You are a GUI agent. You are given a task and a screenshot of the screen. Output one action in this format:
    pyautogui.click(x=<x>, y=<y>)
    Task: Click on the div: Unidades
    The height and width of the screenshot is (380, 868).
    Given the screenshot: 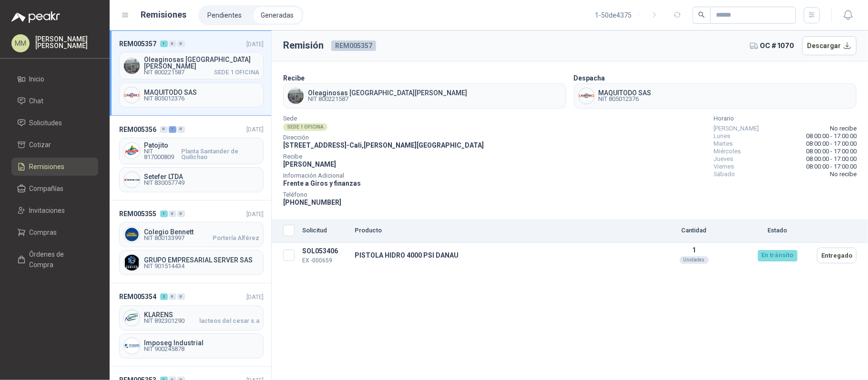 What is the action you would take?
    pyautogui.click(x=694, y=260)
    